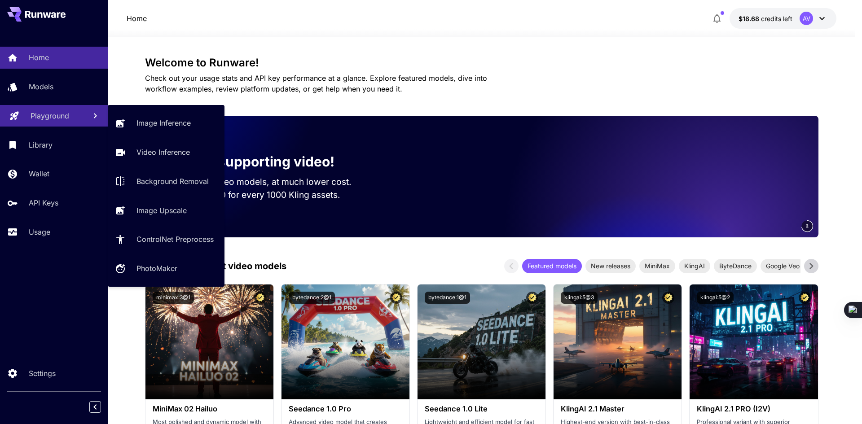 The width and height of the screenshot is (862, 424). Describe the element at coordinates (777, 18) in the screenshot. I see `span: credits left` at that location.